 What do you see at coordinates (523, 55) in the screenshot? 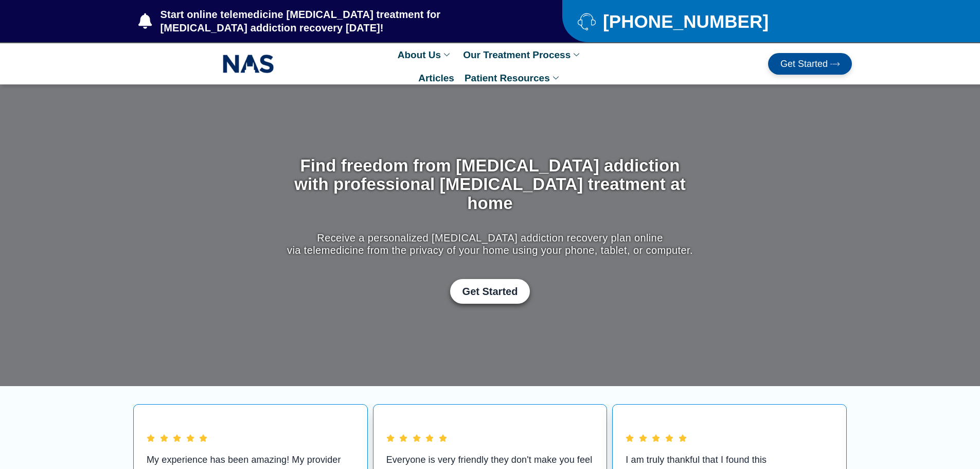
I see `a: Our Treatment Process` at bounding box center [523, 55].